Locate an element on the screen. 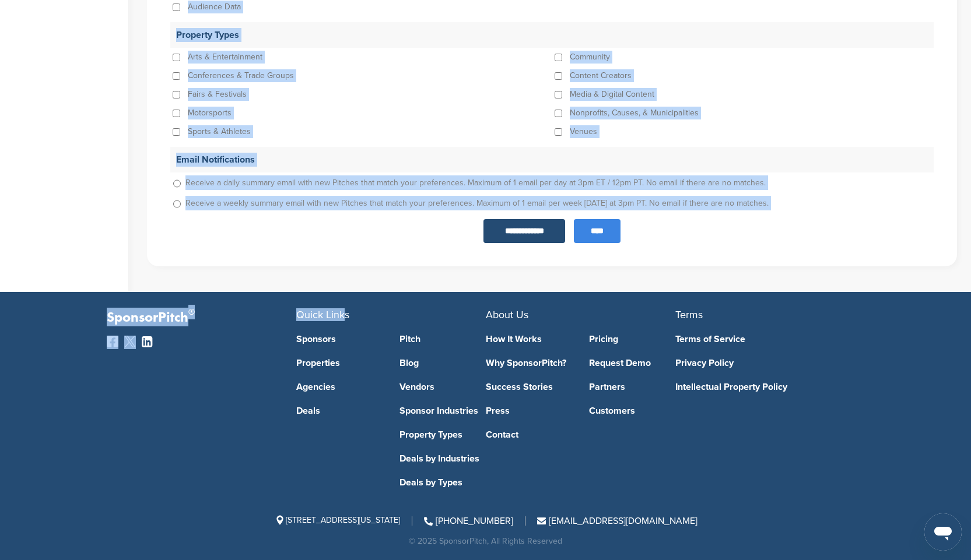 The height and width of the screenshot is (560, 971). a: Customers is located at coordinates (632, 411).